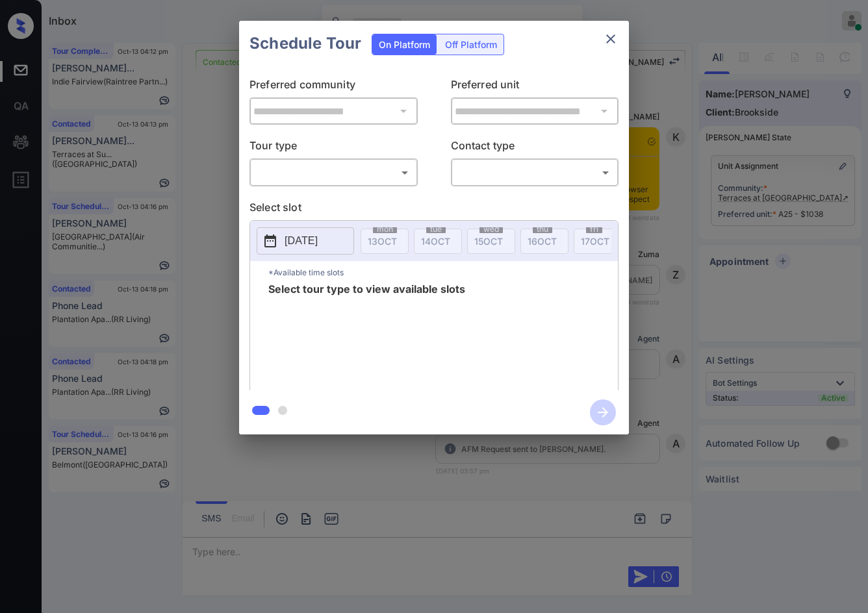  I want to click on p: *Available time slots, so click(443, 272).